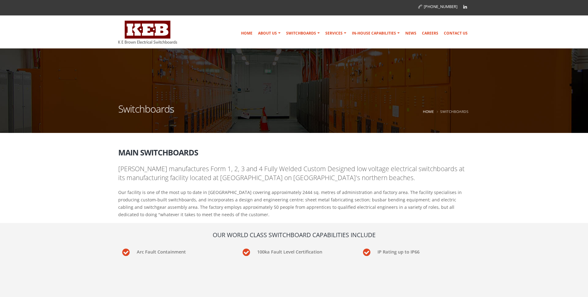 The width and height of the screenshot is (588, 297). Describe the element at coordinates (269, 33) in the screenshot. I see `a: About Us` at that location.